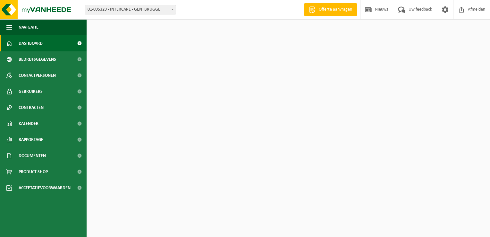  What do you see at coordinates (130, 10) in the screenshot?
I see `span: 01-095329 - INTERCARE - GENTBRUGGE` at bounding box center [130, 10].